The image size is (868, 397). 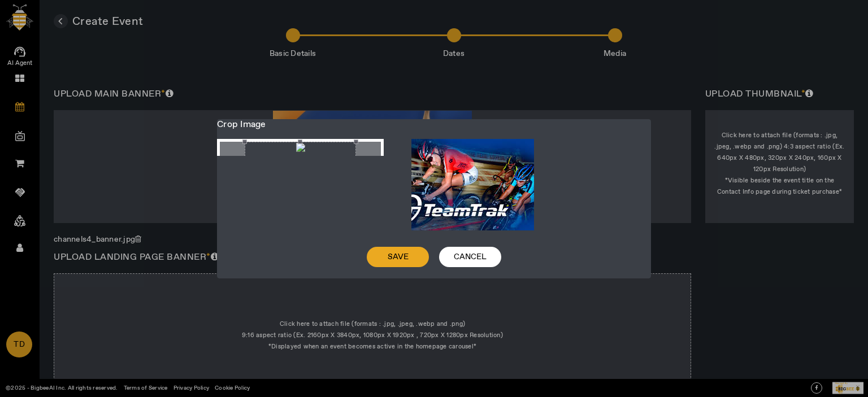 What do you see at coordinates (301, 183) in the screenshot?
I see `div: Crop photo` at bounding box center [301, 183].